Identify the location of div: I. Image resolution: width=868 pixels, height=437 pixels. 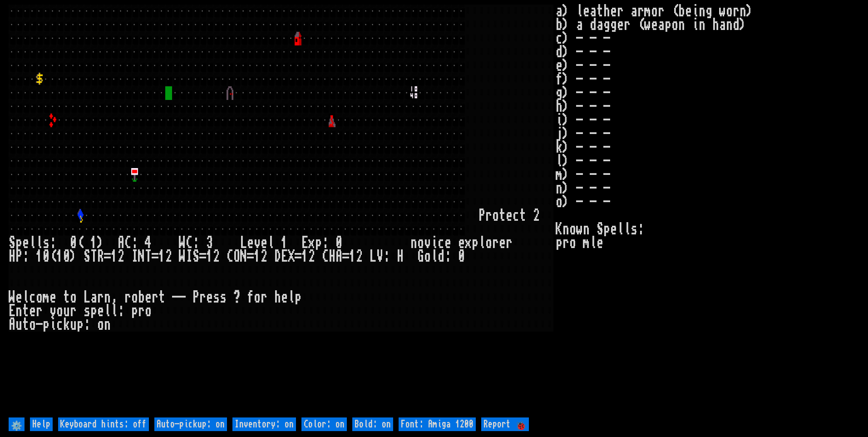
(189, 256).